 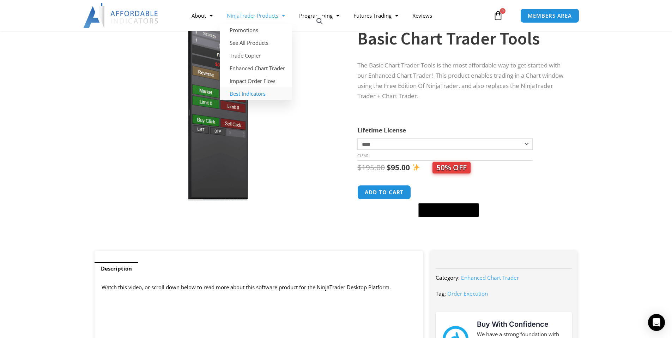 I want to click on a: NinjaTrader Products, so click(x=256, y=16).